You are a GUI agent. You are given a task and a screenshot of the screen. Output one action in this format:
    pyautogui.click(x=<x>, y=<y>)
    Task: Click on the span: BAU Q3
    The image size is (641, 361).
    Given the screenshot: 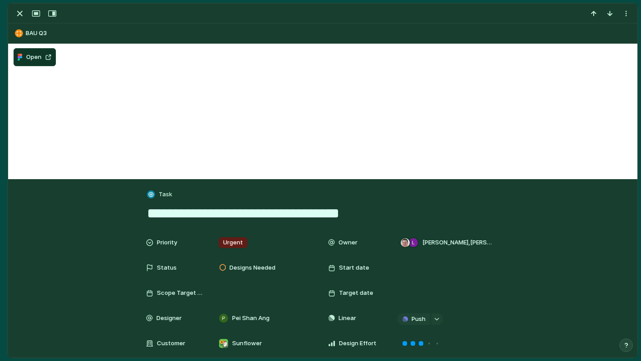 What is the action you would take?
    pyautogui.click(x=329, y=33)
    